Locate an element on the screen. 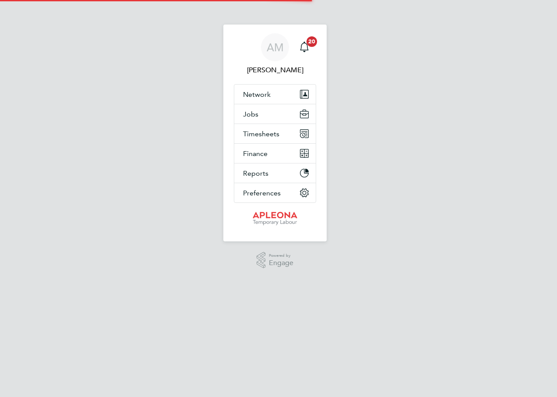  button: Jobs is located at coordinates (275, 114).